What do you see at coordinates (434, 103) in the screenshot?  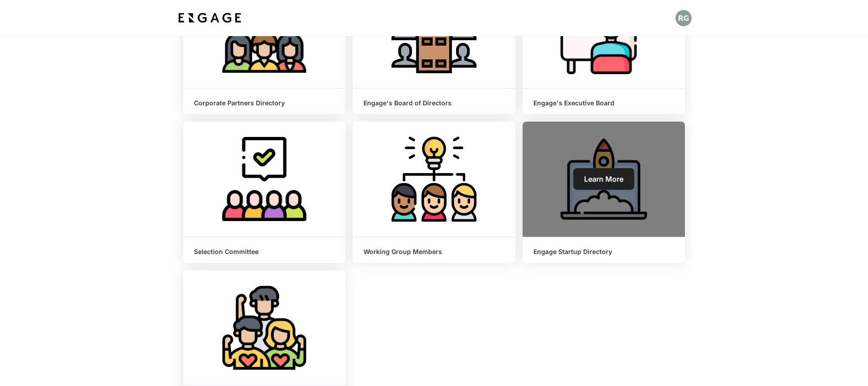 I see `h6: Engage's Board of Directors` at bounding box center [434, 103].